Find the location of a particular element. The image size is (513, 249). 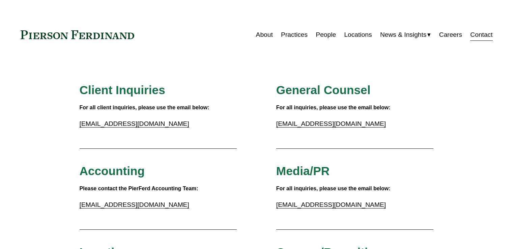

a: Careers is located at coordinates (451, 35).